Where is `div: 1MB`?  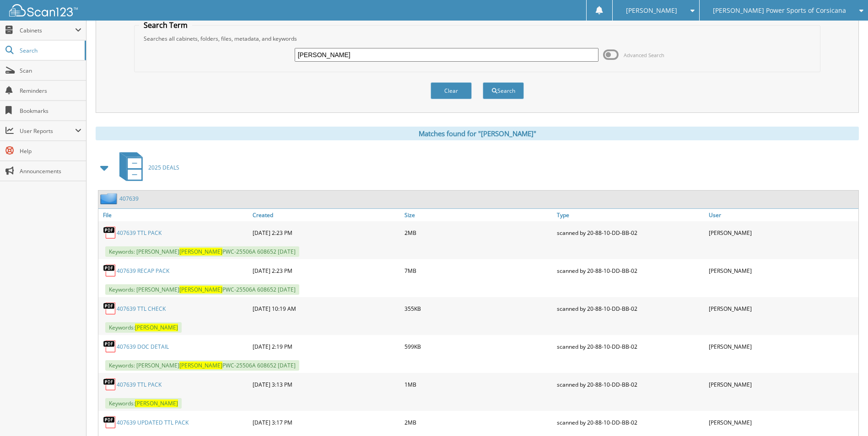
div: 1MB is located at coordinates (478, 384).